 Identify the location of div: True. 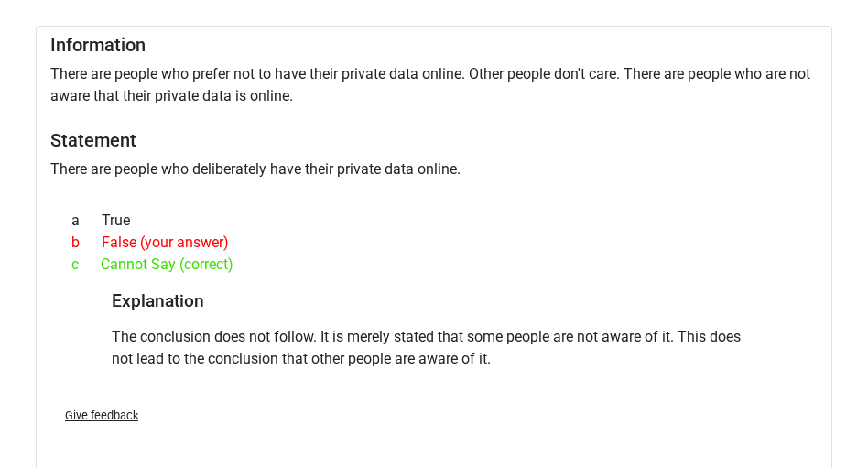
(434, 221).